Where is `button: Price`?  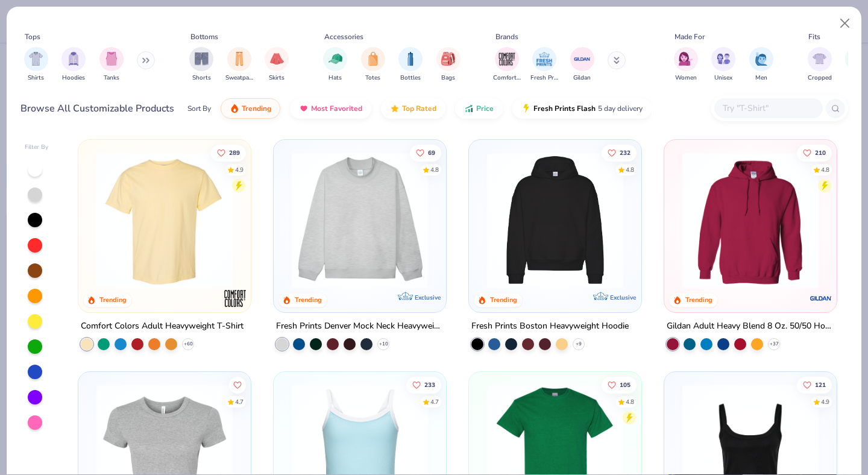 button: Price is located at coordinates (479, 108).